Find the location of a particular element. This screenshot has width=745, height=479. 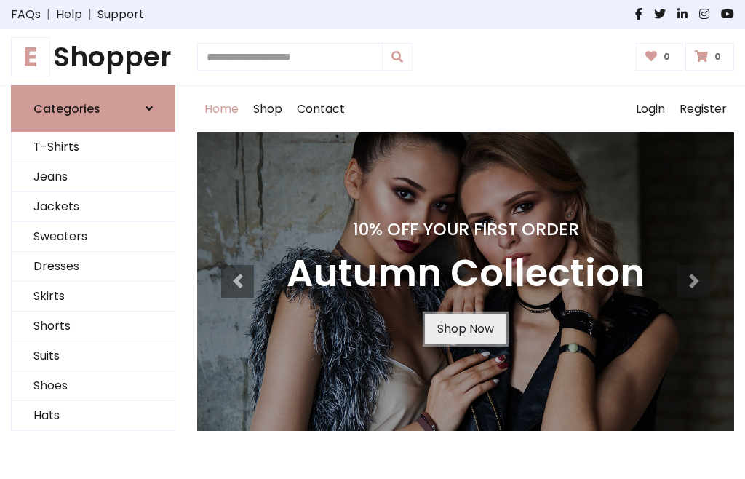

a: Contact is located at coordinates (321, 109).